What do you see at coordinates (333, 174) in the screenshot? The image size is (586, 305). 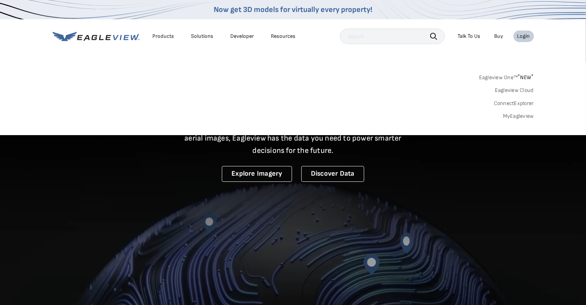 I see `a: Discover Data` at bounding box center [333, 174].